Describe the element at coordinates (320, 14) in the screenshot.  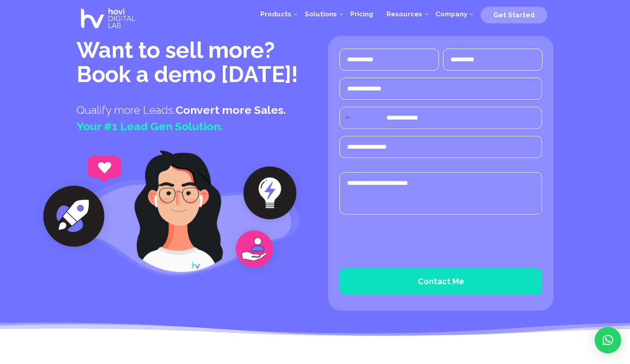
I see `a: Solutions` at that location.